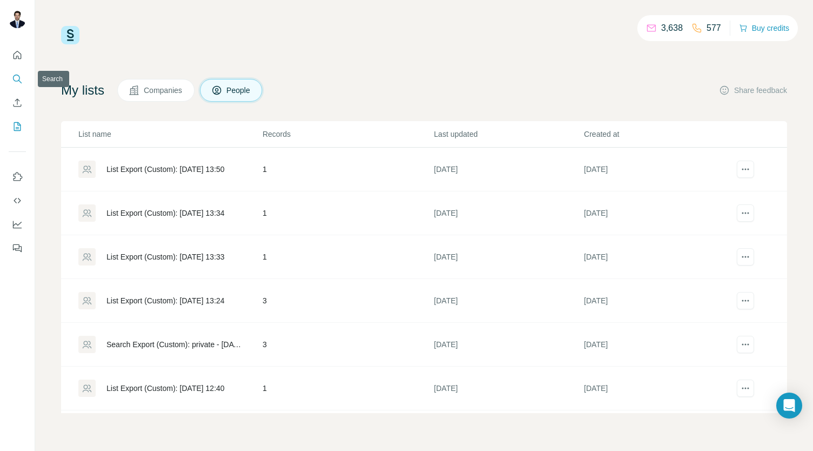 This screenshot has width=813, height=451. Describe the element at coordinates (17, 103) in the screenshot. I see `button: Enrich CSV` at that location.